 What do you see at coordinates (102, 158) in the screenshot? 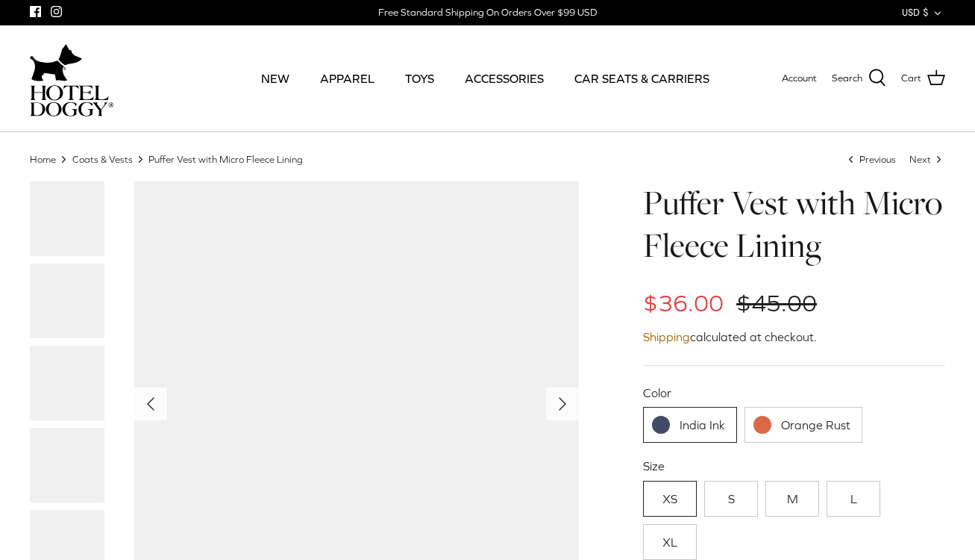
I see `a: Coats & Vests` at bounding box center [102, 158].